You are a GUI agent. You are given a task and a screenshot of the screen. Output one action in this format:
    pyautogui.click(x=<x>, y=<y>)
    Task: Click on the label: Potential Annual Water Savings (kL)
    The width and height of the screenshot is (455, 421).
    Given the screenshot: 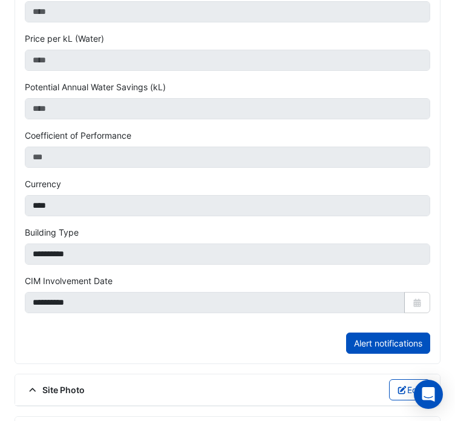 What is the action you would take?
    pyautogui.click(x=95, y=87)
    